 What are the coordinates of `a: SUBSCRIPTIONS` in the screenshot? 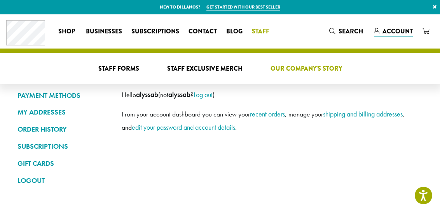 It's located at (64, 146).